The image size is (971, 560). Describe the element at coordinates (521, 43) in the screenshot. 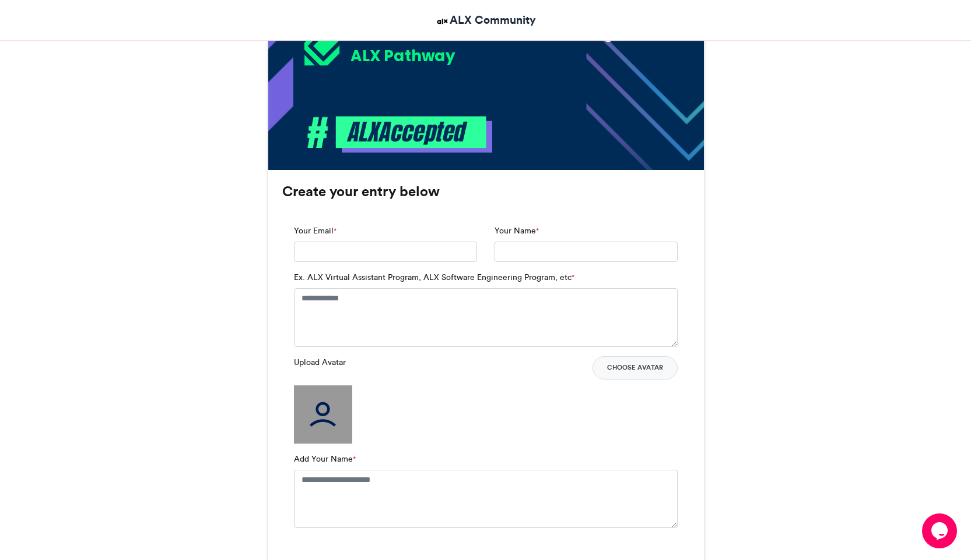

I see `div: I am excited to announce that I got into the` at that location.